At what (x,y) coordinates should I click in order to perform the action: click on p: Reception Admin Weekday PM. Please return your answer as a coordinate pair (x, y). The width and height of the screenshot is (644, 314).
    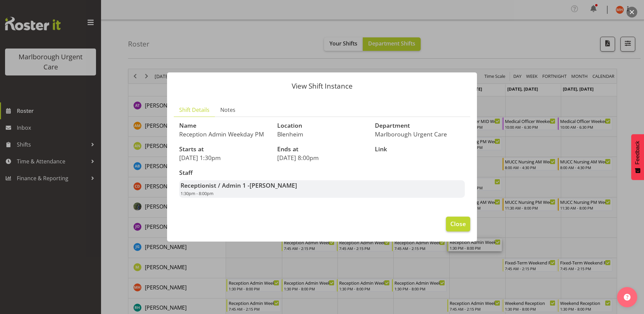
    Looking at the image, I should click on (224, 134).